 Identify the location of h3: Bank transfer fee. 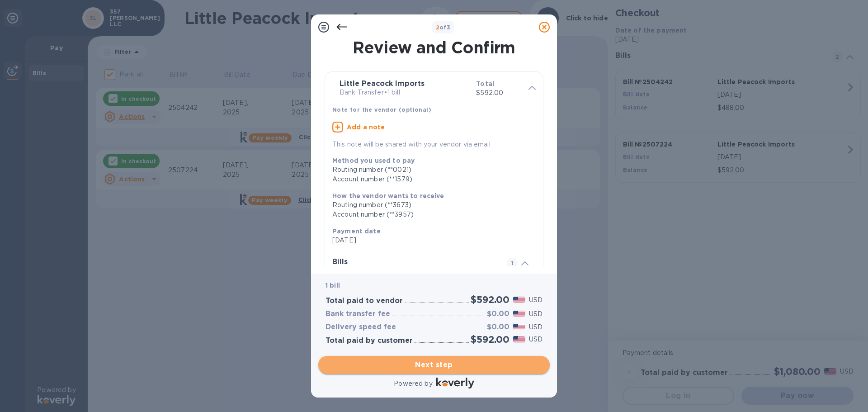
(358, 314).